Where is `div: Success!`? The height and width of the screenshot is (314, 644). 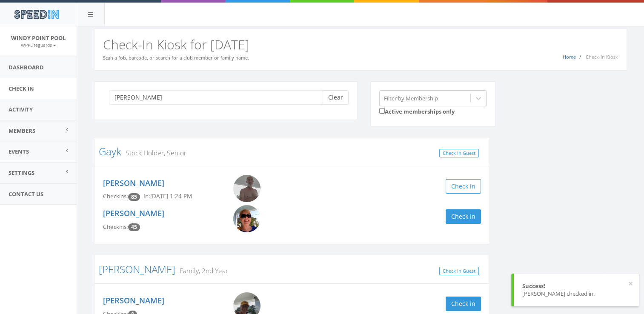 div: Success! is located at coordinates (576, 286).